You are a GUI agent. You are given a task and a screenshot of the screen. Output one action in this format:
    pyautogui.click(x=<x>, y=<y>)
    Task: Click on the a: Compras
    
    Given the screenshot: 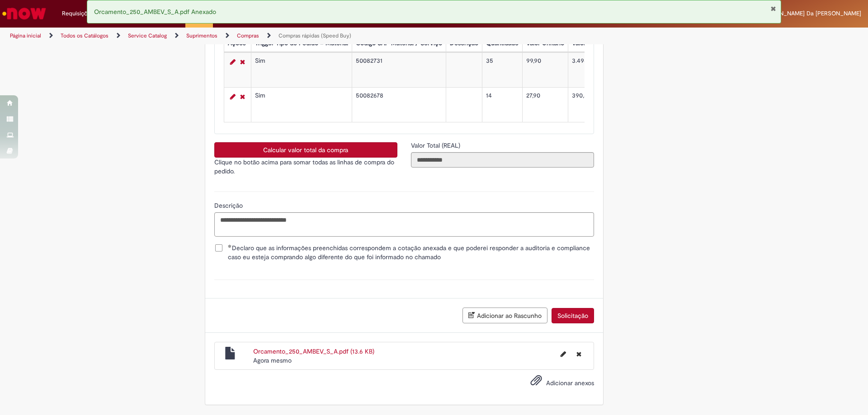 What is the action you would take?
    pyautogui.click(x=248, y=36)
    